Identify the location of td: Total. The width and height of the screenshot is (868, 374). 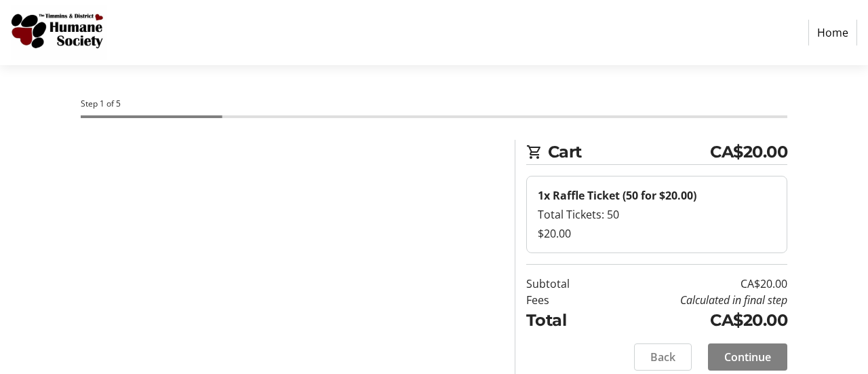
(563, 321).